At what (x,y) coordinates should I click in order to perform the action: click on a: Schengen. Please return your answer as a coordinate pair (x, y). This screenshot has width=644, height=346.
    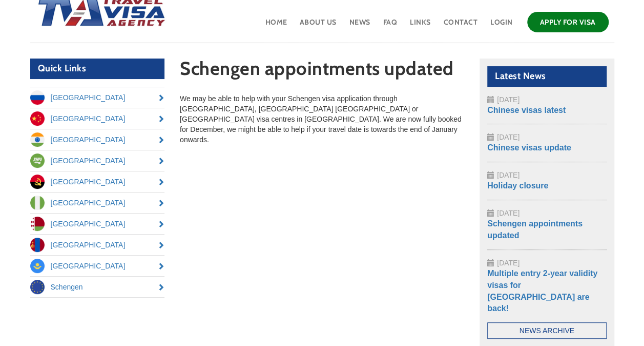
    Looking at the image, I should click on (98, 287).